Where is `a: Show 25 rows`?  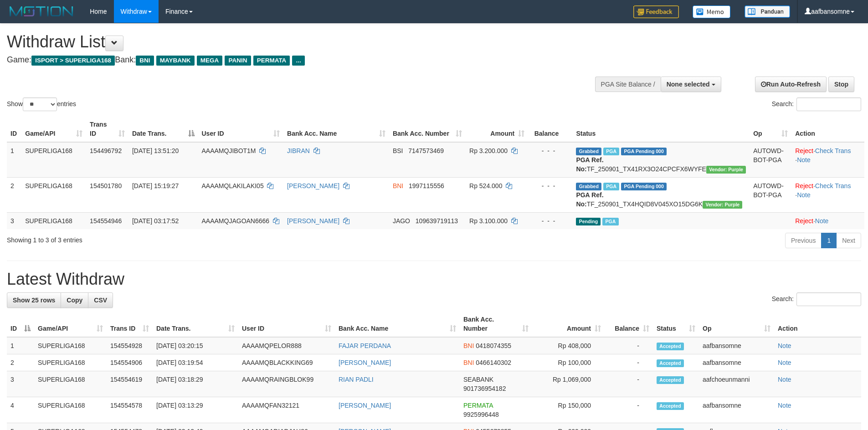 a: Show 25 rows is located at coordinates (33, 300).